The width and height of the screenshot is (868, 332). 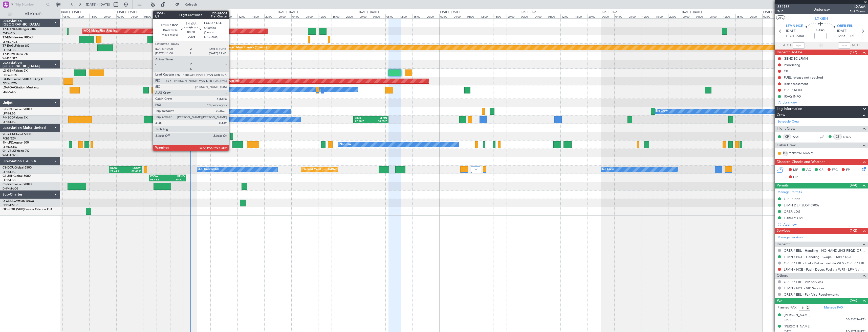 I want to click on span: Pref Charter, so click(x=857, y=11).